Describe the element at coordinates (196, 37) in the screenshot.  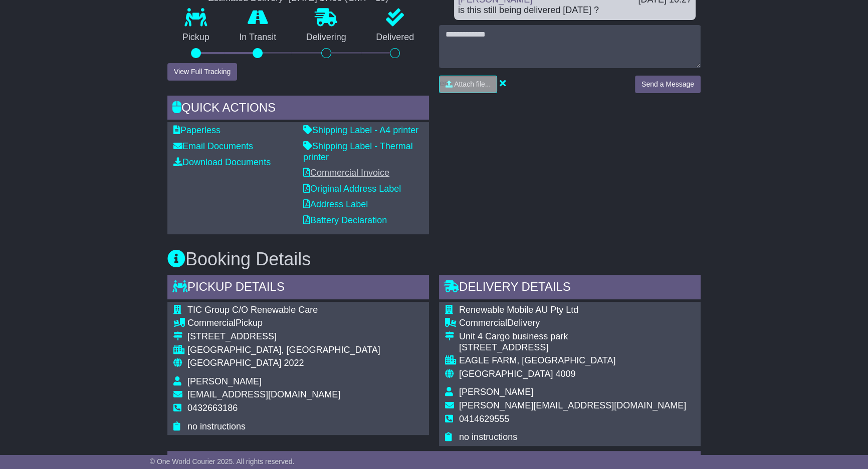
I see `p: Pickup` at that location.